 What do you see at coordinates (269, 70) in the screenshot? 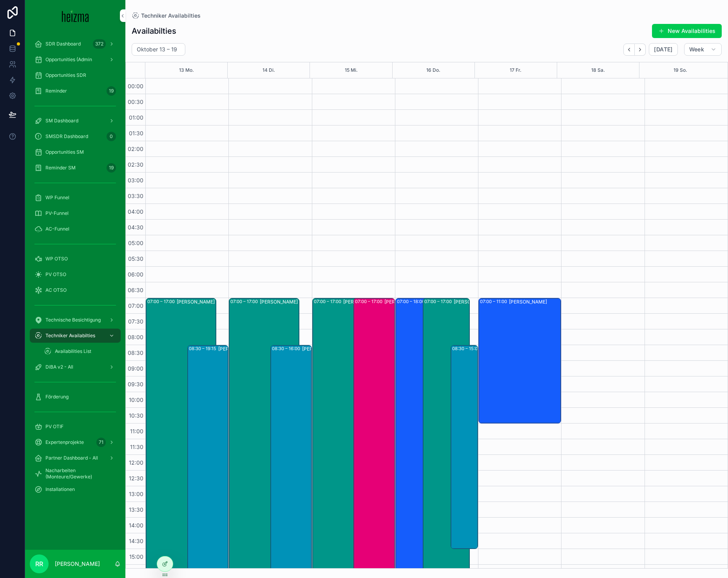
I see `div: 14 Di.` at bounding box center [269, 70].